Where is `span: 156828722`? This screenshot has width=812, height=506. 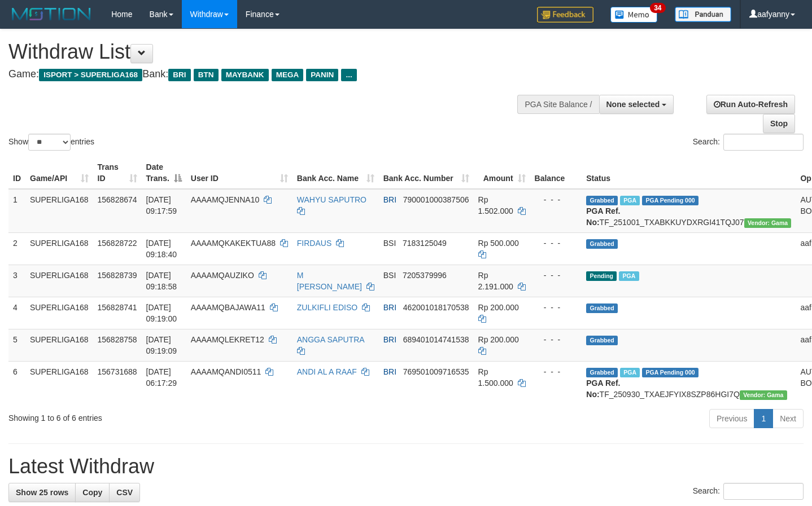 span: 156828722 is located at coordinates (117, 243).